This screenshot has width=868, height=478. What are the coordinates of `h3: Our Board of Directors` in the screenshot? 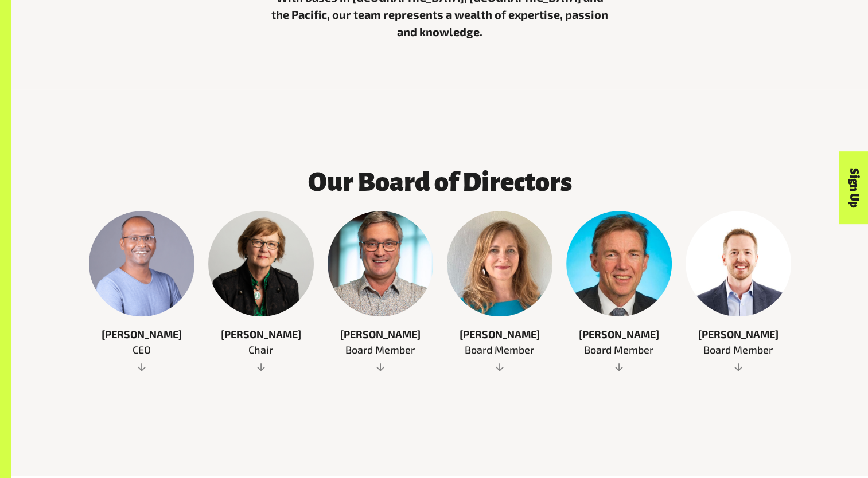 It's located at (440, 182).